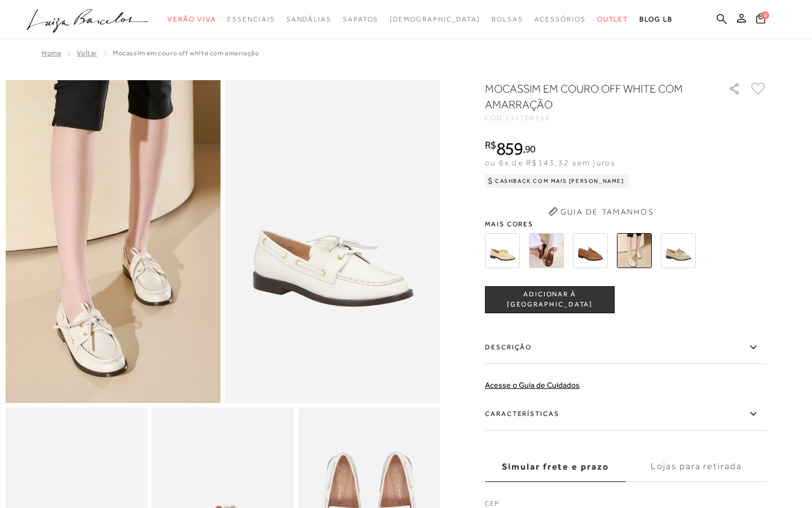 The image size is (812, 508). I want to click on a: noSubCategoriesText, so click(435, 19).